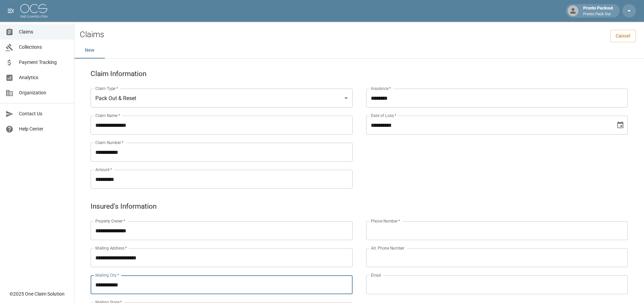 The height and width of the screenshot is (303, 644). Describe the element at coordinates (598, 11) in the screenshot. I see `div: Pronto Packout` at that location.